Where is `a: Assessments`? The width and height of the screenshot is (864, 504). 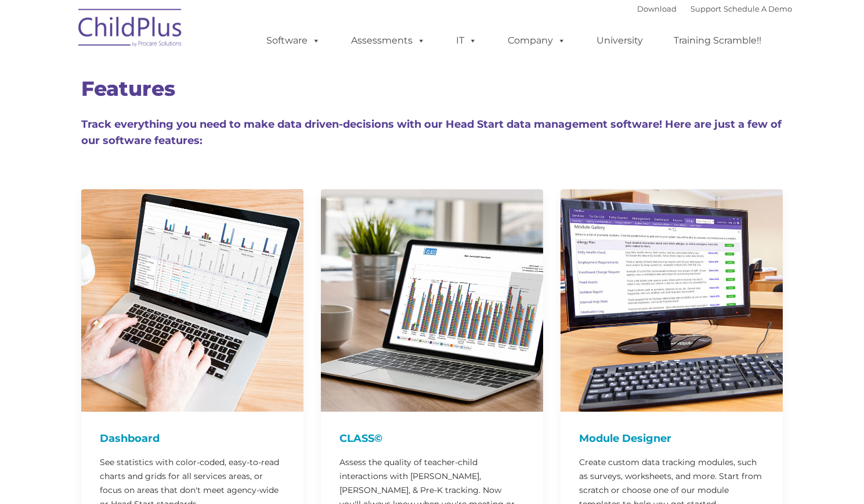
a: Assessments is located at coordinates (388, 41).